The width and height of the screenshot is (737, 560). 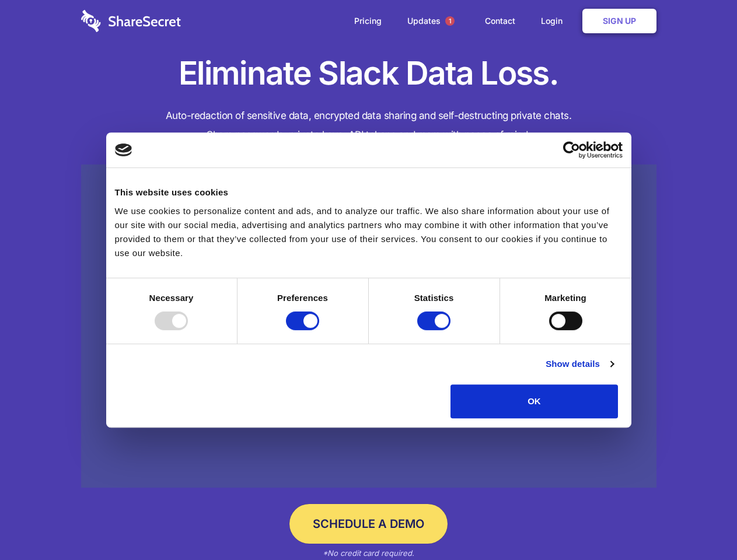 I want to click on img: logo-wordmark-white-trans-d4663122ce5f474addd5e946df7df03e33cb6a1c49d2221995e7729f52c070b2.svg, so click(x=131, y=21).